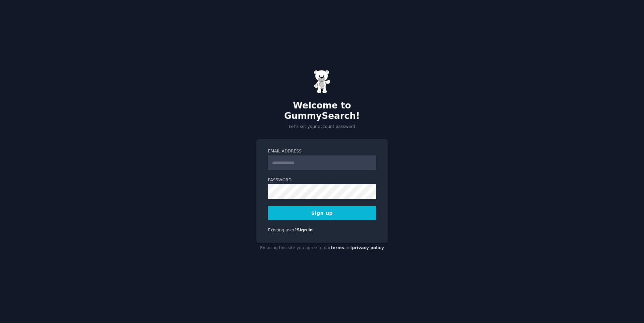 This screenshot has width=644, height=323. Describe the element at coordinates (283, 230) in the screenshot. I see `span: Existing user?` at that location.